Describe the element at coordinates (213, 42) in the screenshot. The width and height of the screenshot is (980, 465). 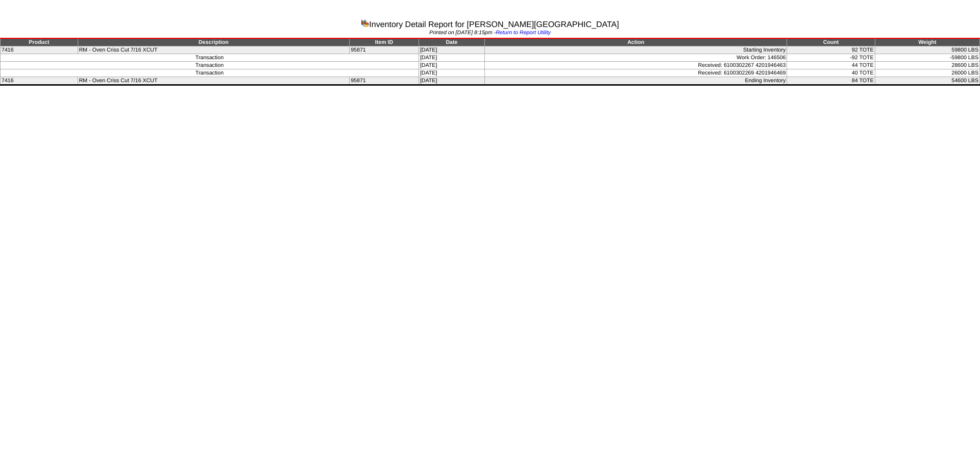
I see `td: Description` at that location.